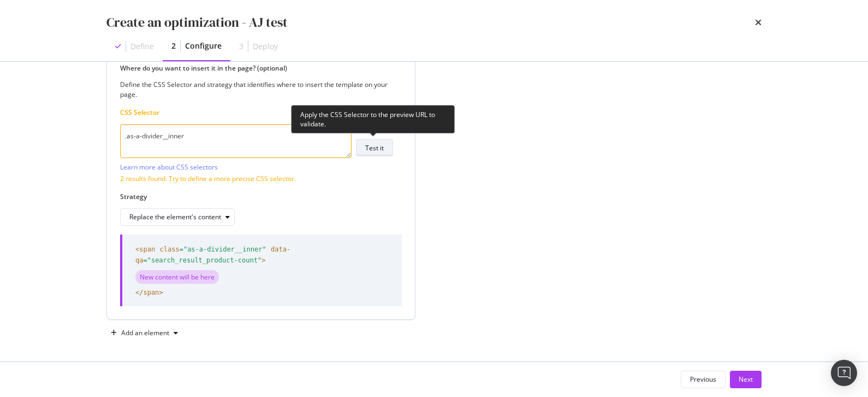 The width and height of the screenshot is (868, 397). What do you see at coordinates (146, 333) in the screenshot?
I see `div: Add an element` at bounding box center [146, 333].